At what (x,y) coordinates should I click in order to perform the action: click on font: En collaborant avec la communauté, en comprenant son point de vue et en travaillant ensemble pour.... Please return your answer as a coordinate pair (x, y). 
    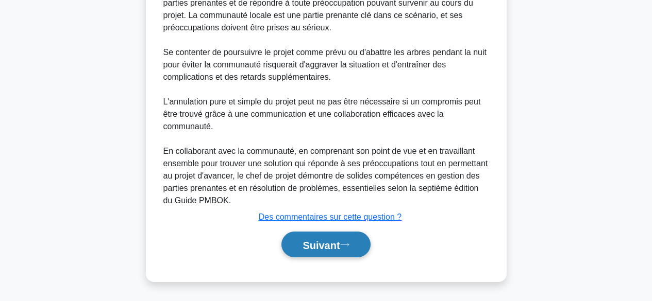
    Looking at the image, I should click on (326, 176).